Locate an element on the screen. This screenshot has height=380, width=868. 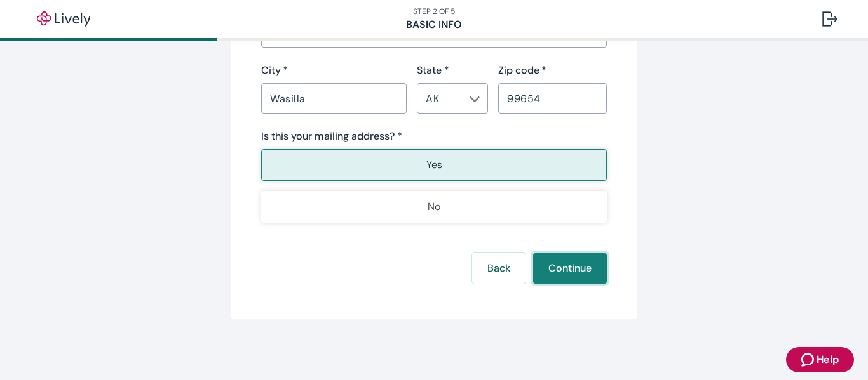
svg: Chevron icon is located at coordinates (474, 99).